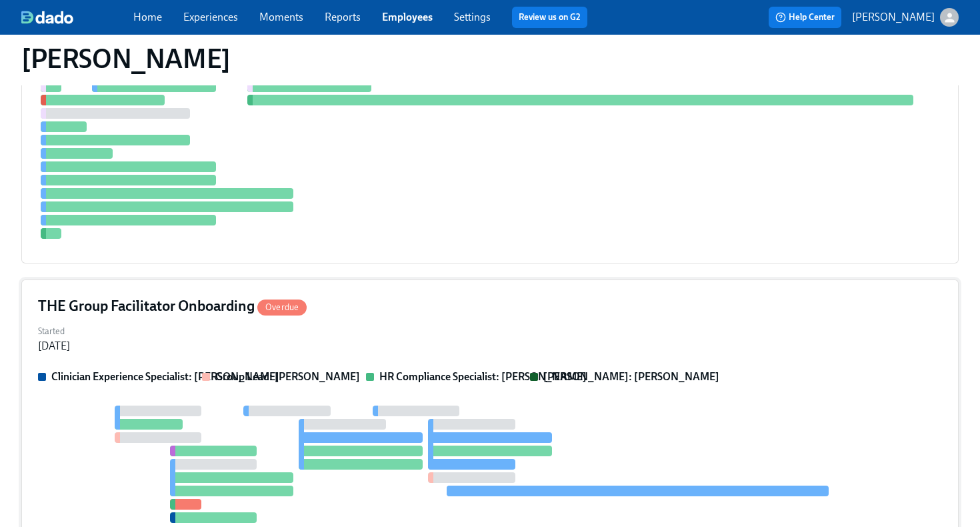  Describe the element at coordinates (343, 17) in the screenshot. I see `a: Reports` at that location.